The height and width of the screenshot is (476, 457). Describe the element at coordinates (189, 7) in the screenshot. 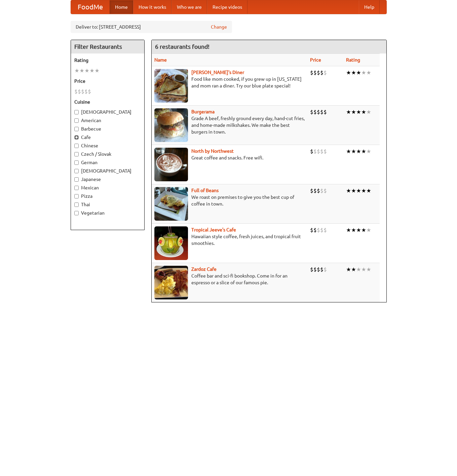

I see `a: Who we are` at that location.